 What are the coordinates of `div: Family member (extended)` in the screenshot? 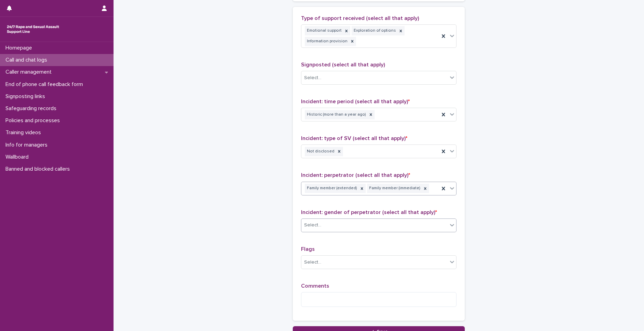 It's located at (332, 188).